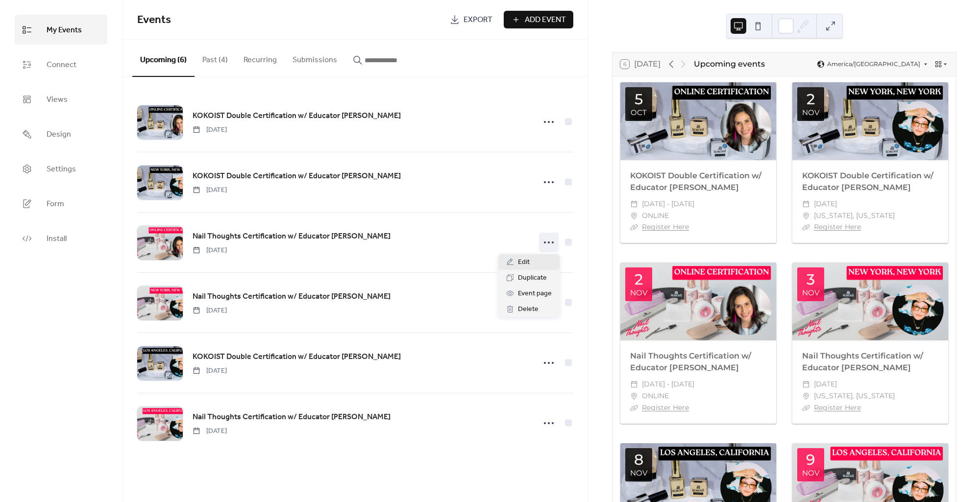 Image resolution: width=980 pixels, height=502 pixels. I want to click on span: My Events, so click(64, 30).